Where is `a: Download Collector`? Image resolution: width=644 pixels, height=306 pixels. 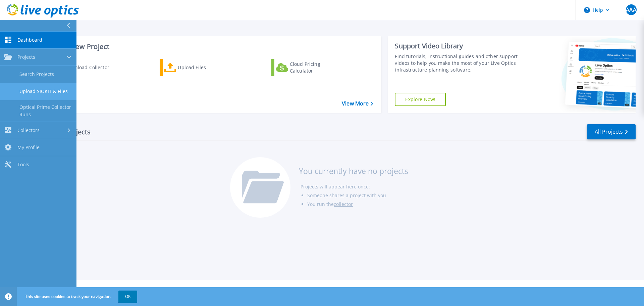 a: Download Collector is located at coordinates (85, 68).